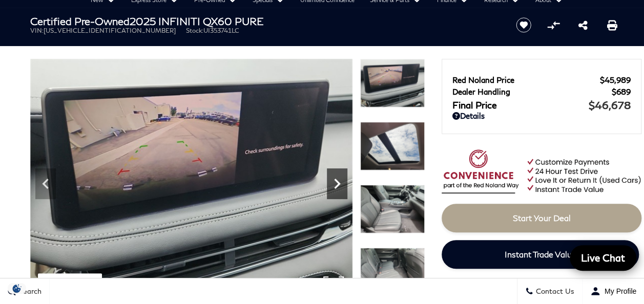 This screenshot has height=304, width=644. Describe the element at coordinates (541, 115) in the screenshot. I see `a: Details` at that location.